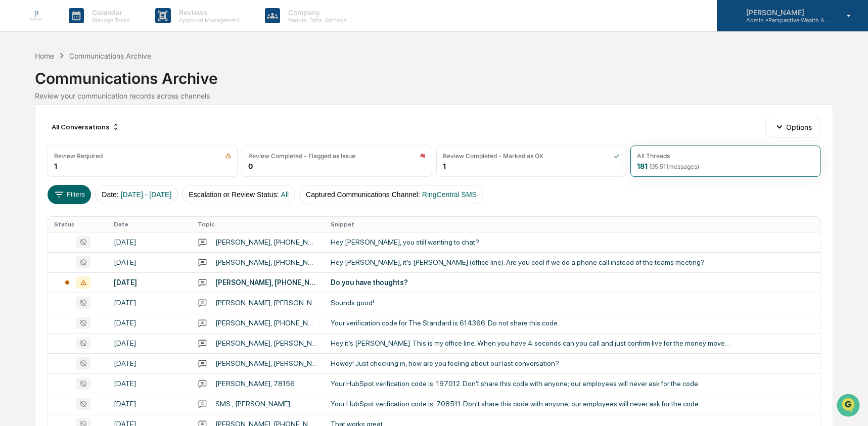 The width and height of the screenshot is (868, 426). I want to click on p: Calendar, so click(109, 12).